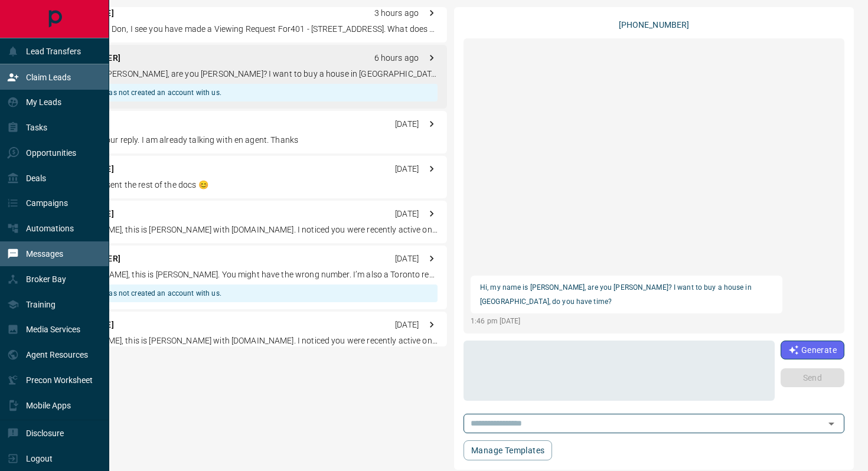 This screenshot has height=471, width=868. What do you see at coordinates (243, 140) in the screenshot?
I see `p: Hi, thanks for your reply. I am already talking with en agent. Thanks` at bounding box center [243, 140].